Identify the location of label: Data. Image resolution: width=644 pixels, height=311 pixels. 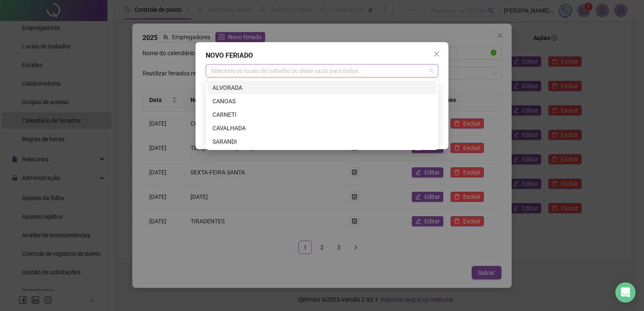
(215, 82).